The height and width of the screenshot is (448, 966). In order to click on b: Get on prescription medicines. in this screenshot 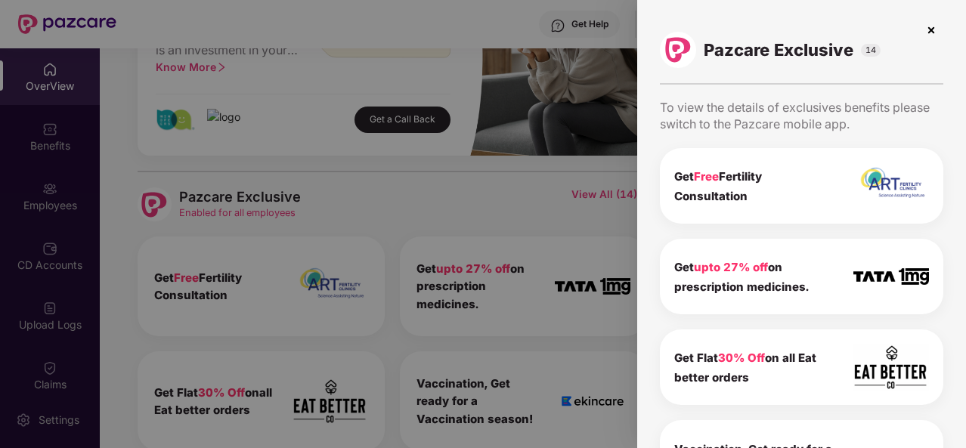, I will do `click(741, 277)`.